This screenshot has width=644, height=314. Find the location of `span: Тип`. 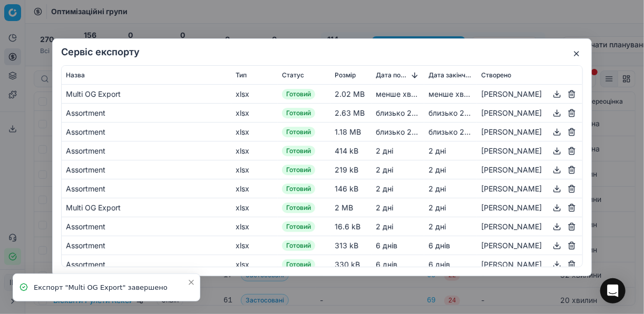

span: Тип is located at coordinates (241, 75).